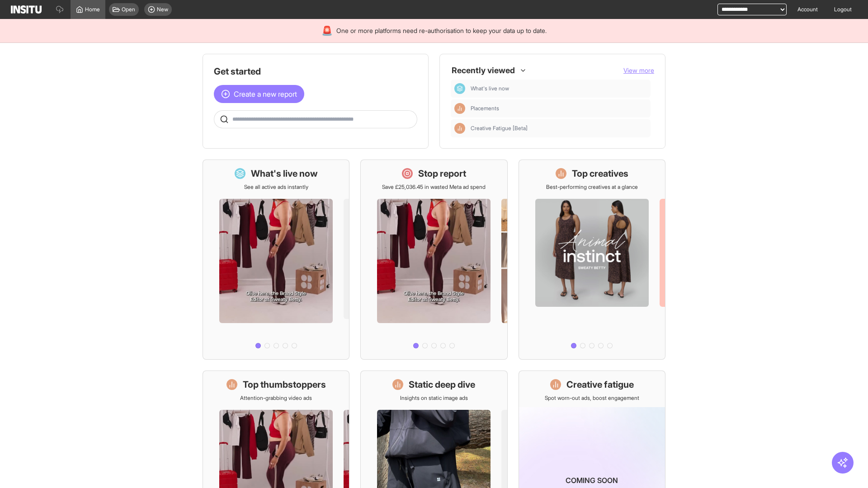 The height and width of the screenshot is (488, 868). Describe the element at coordinates (276, 187) in the screenshot. I see `p: See all active ads instantly` at that location.